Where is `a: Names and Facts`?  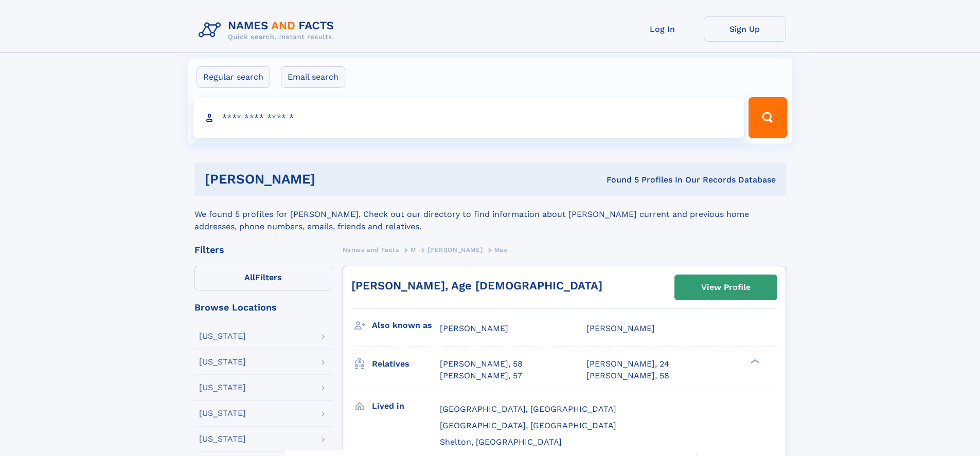
a: Names and Facts is located at coordinates (370, 249).